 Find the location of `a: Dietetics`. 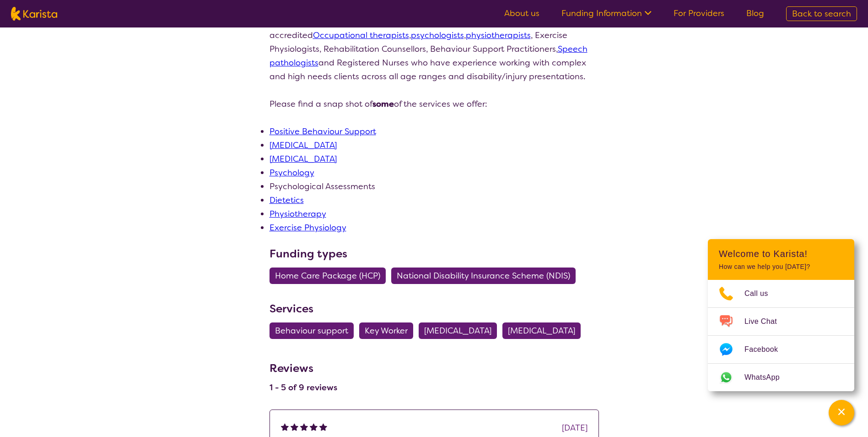

a: Dietetics is located at coordinates (287, 200).